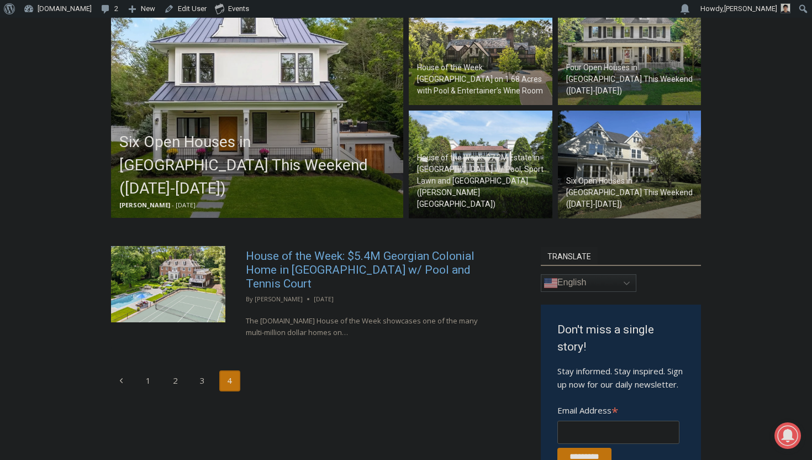 Image resolution: width=812 pixels, height=460 pixels. I want to click on div: Birds of Prey: Falcon and hawk demos, so click(135, 61).